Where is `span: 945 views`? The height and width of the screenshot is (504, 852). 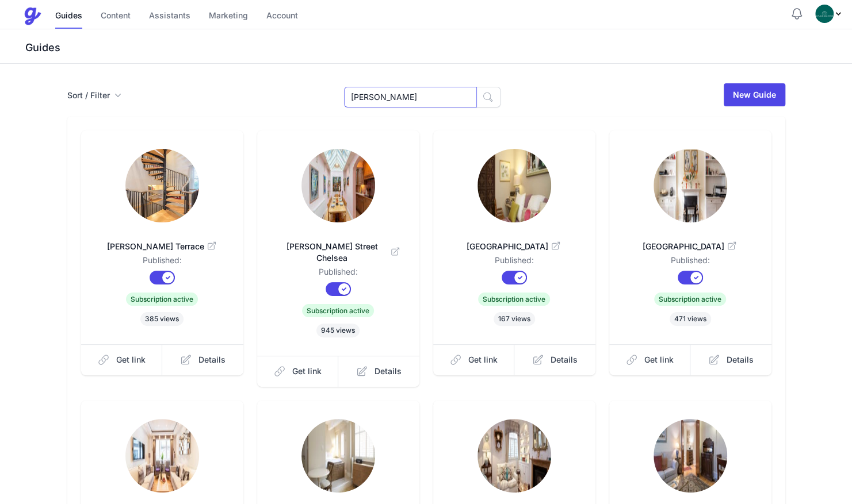 span: 945 views is located at coordinates (338, 330).